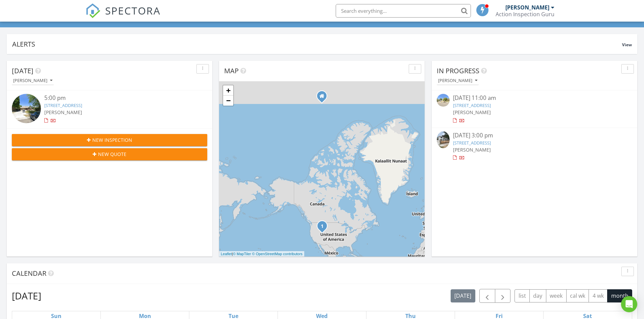 Image resolution: width=644 pixels, height=319 pixels. What do you see at coordinates (598, 296) in the screenshot?
I see `button: 4 wk` at bounding box center [598, 296].